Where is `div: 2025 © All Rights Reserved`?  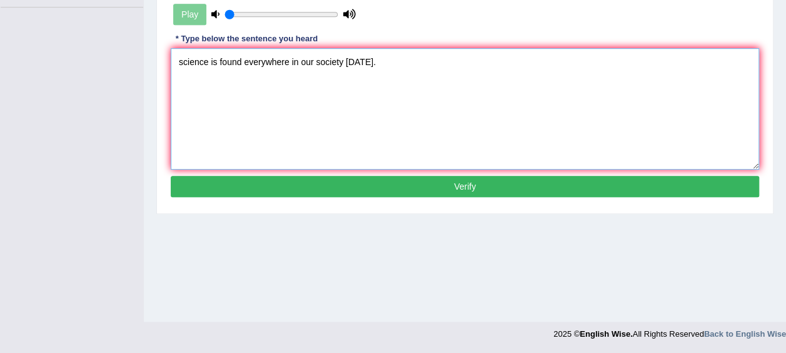
div: 2025 © All Rights Reserved is located at coordinates (670, 330).